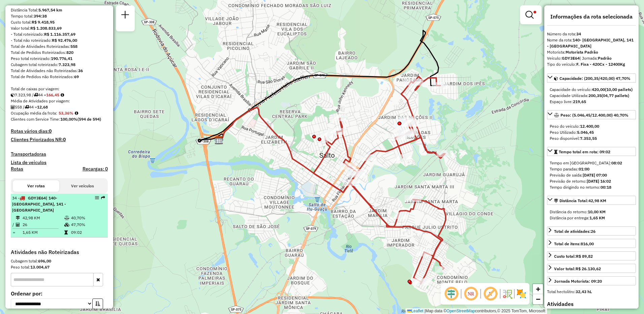  Describe the element at coordinates (615, 95) in the screenshot. I see `strong: (04,77 pallets)` at that location.